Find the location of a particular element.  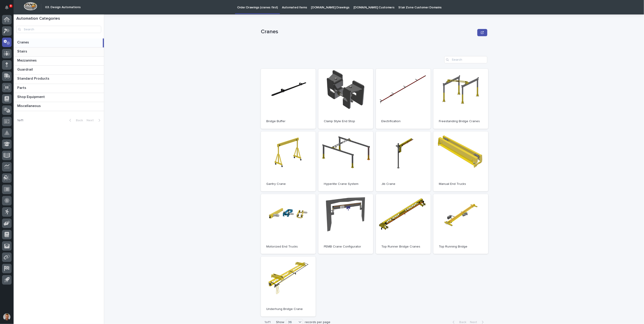

a: CranesCranes is located at coordinates (59, 43).